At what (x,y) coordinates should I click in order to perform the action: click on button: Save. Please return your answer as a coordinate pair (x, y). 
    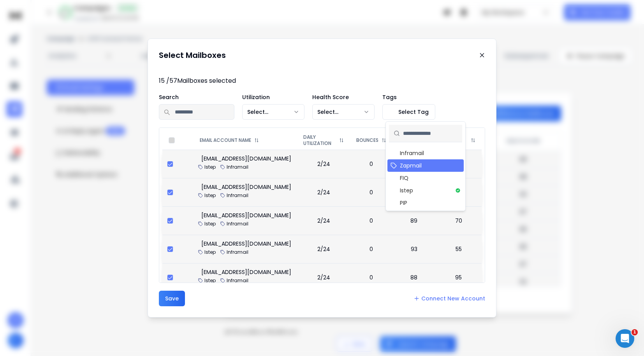
    Looking at the image, I should click on (172, 299).